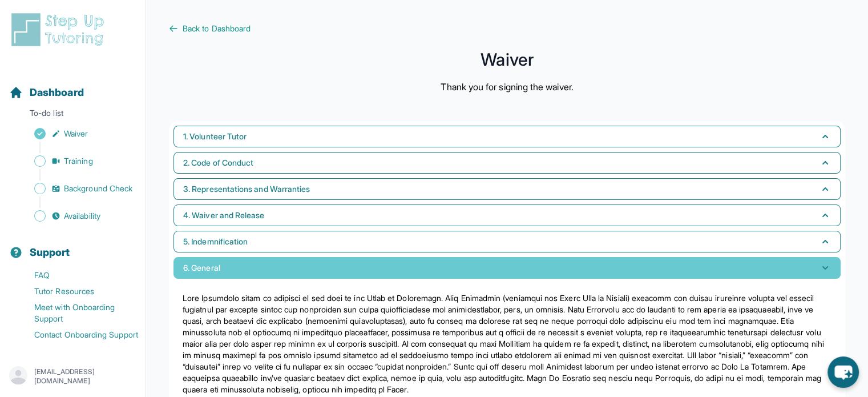  Describe the element at coordinates (57, 92) in the screenshot. I see `span: Dashboard` at that location.